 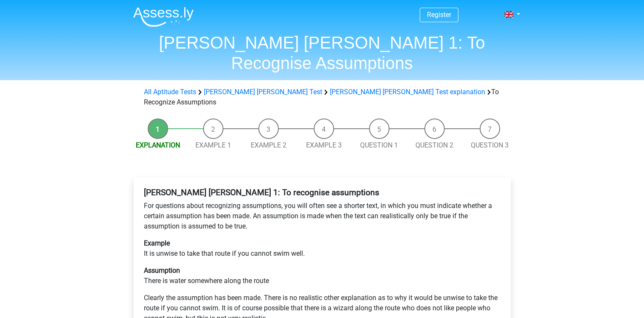 What do you see at coordinates (163, 17) in the screenshot?
I see `img: Assessly` at bounding box center [163, 17].